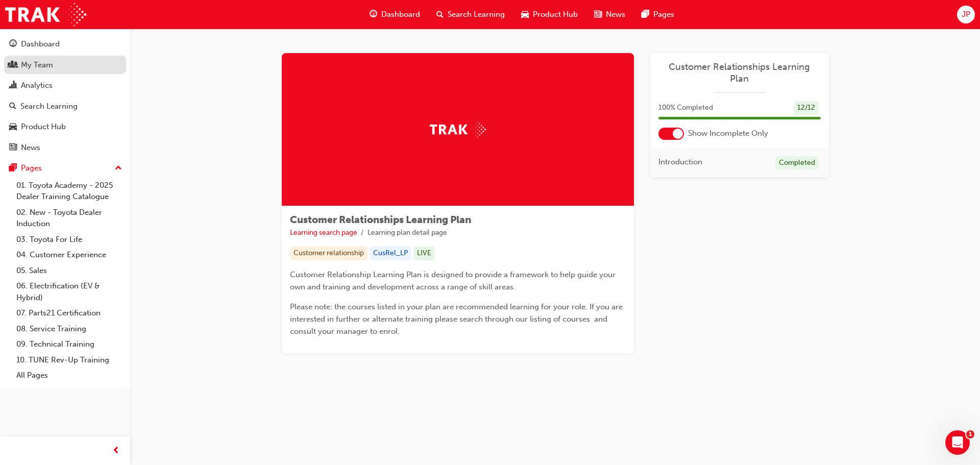  Describe the element at coordinates (65, 168) in the screenshot. I see `button: Pages` at that location.